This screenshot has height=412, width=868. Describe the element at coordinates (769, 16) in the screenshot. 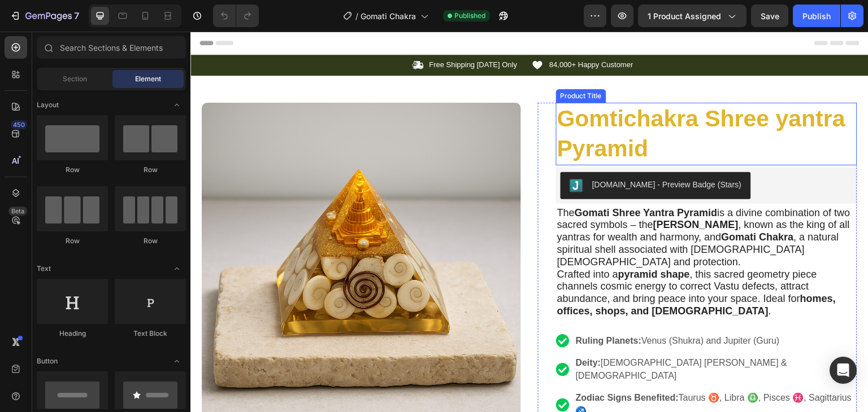

I see `span: Save` at that location.